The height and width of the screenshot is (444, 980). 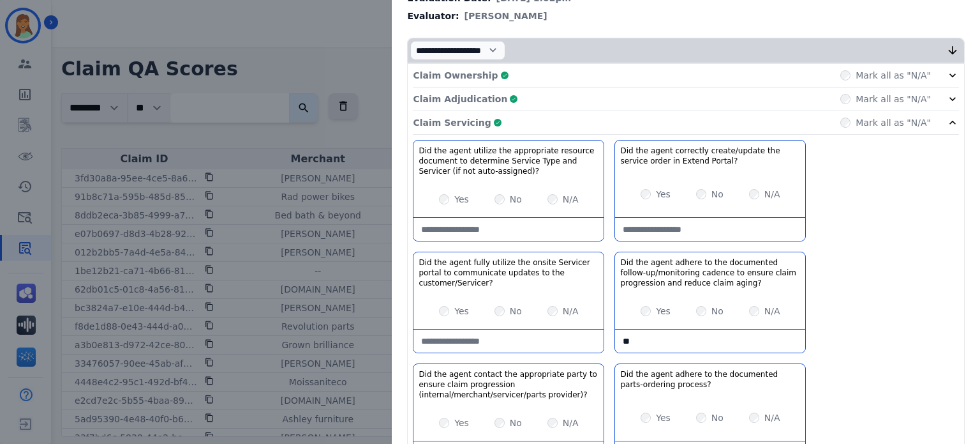 What do you see at coordinates (508, 273) in the screenshot?
I see `h3: Did the agent fully utilize the onsite Servicer portal to communicate updates to the customer/Ser...` at bounding box center [508, 273].